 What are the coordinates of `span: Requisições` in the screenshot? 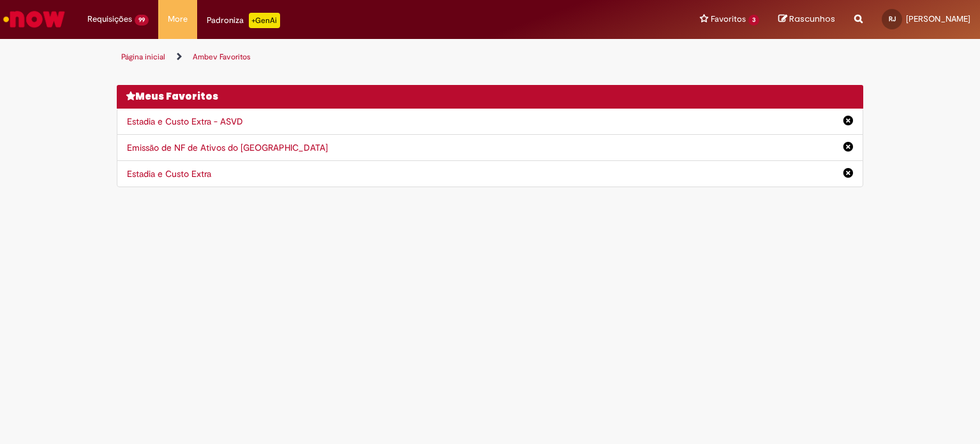 It's located at (109, 19).